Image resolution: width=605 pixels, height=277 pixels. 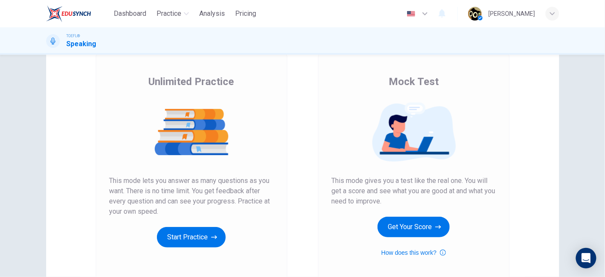 What do you see at coordinates (173, 14) in the screenshot?
I see `button: Practice` at bounding box center [173, 14].